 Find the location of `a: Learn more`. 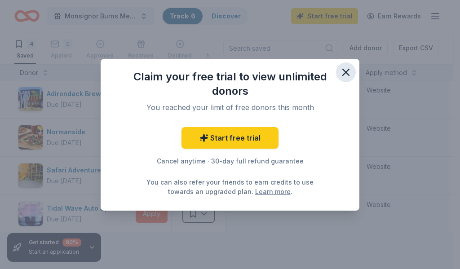

a: Learn more is located at coordinates (273, 191).